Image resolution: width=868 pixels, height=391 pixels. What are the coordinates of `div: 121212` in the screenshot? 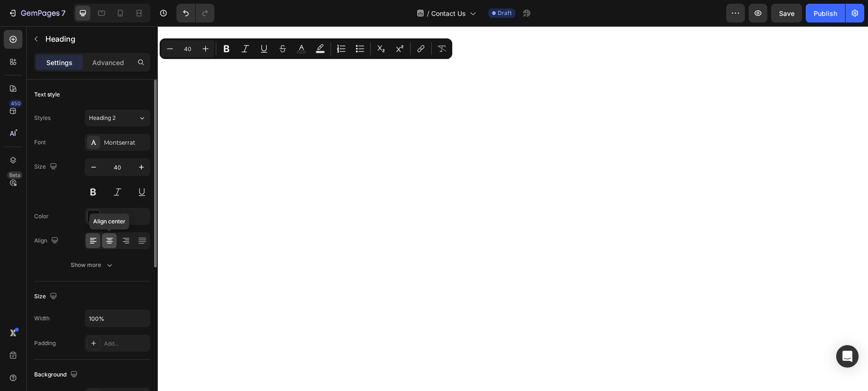 It's located at (126, 217).